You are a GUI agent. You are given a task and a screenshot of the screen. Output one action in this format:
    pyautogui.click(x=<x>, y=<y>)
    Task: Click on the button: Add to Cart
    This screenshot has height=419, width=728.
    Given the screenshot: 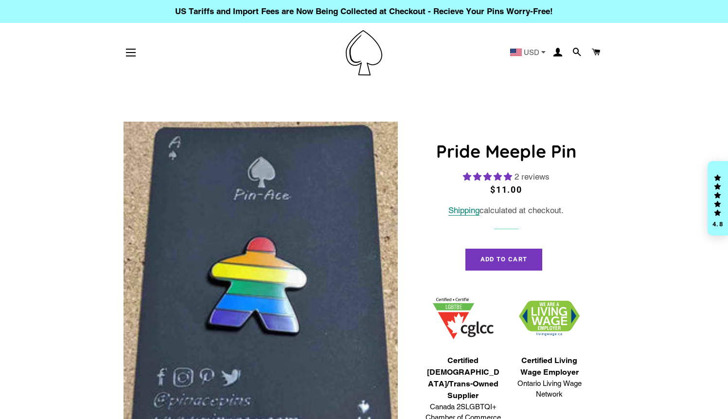 What is the action you would take?
    pyautogui.click(x=504, y=259)
    